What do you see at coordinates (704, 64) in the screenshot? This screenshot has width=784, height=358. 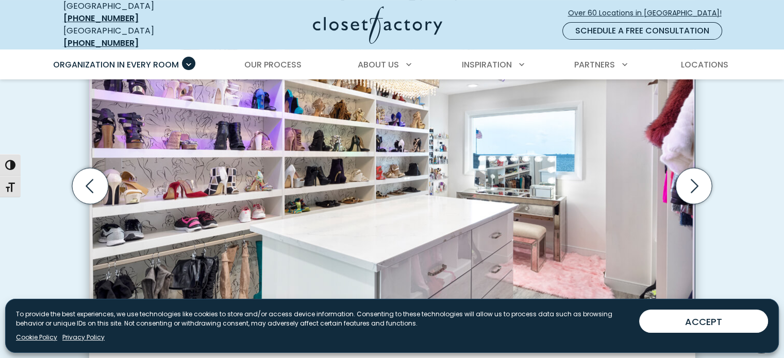 I see `span: Locations` at bounding box center [704, 64].